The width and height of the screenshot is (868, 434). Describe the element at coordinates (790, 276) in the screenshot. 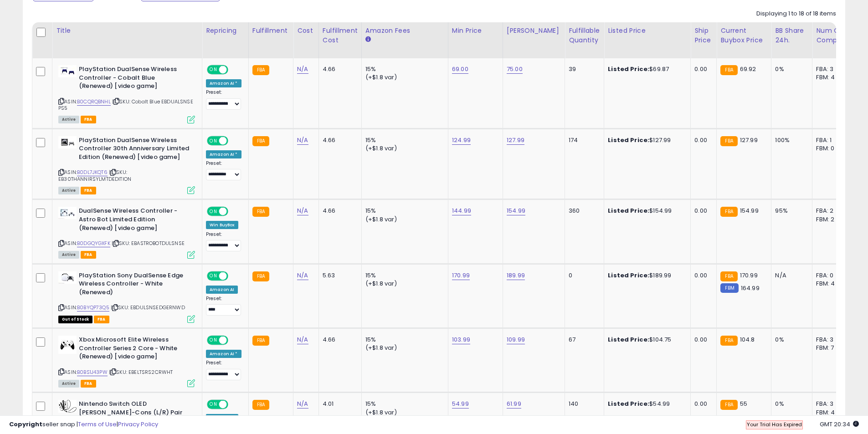

I see `div: N/A` at that location.